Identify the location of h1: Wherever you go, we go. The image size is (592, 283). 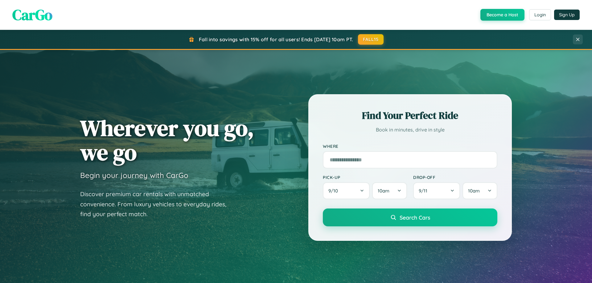
(167, 140).